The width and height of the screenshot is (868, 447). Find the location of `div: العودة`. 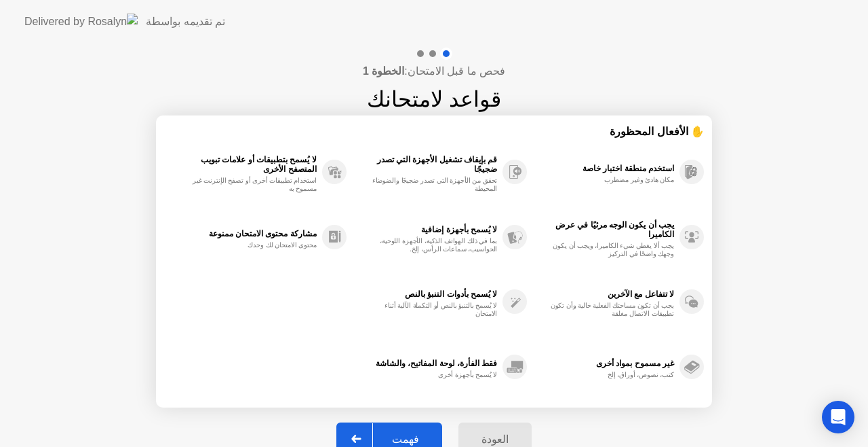

div: العودة is located at coordinates (495, 438).